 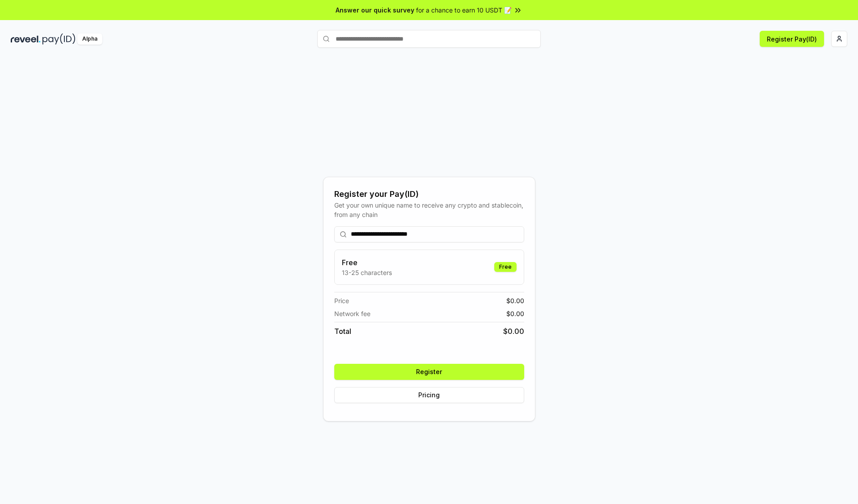 What do you see at coordinates (792, 39) in the screenshot?
I see `button: Register Pay(ID)` at bounding box center [792, 39].